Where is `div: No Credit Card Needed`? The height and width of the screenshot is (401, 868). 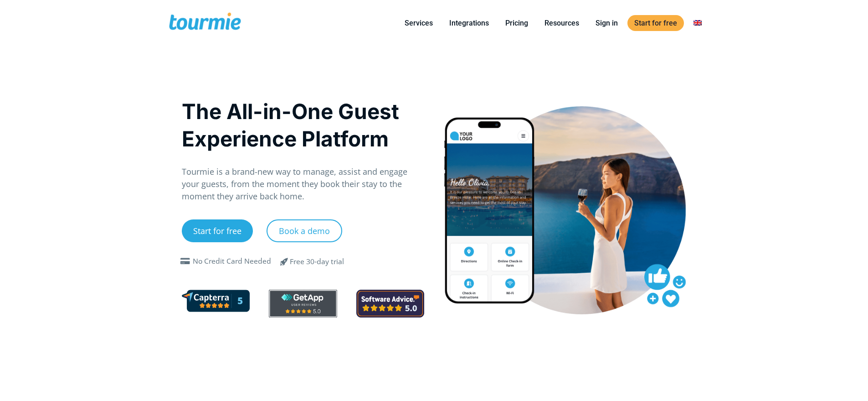 div: No Credit Card Needed is located at coordinates (232, 261).